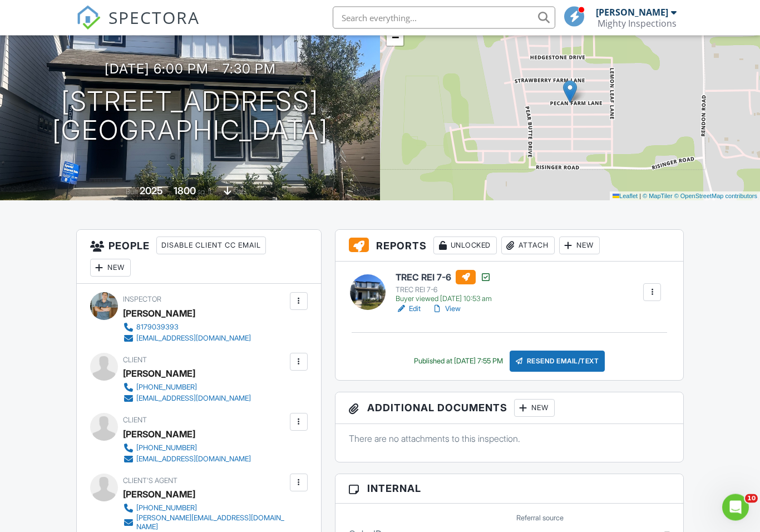 The width and height of the screenshot is (760, 532). What do you see at coordinates (446, 309) in the screenshot?
I see `a: View` at bounding box center [446, 309].